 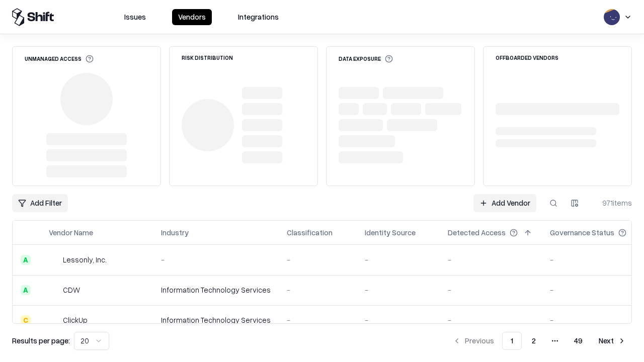 What do you see at coordinates (534, 341) in the screenshot?
I see `button: 2` at bounding box center [534, 341].